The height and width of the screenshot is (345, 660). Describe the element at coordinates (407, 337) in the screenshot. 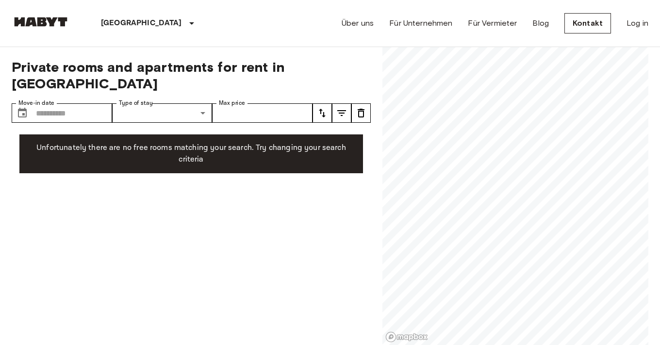

I see `a: Mapbox logo` at that location.